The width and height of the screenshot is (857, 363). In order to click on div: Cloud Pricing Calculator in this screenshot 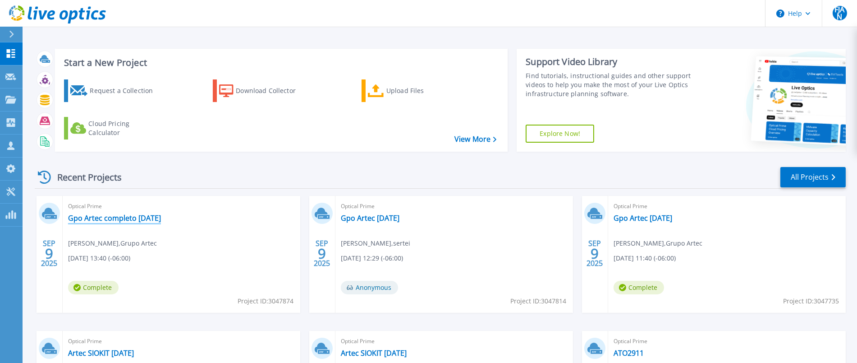, I will do `click(124, 128)`.